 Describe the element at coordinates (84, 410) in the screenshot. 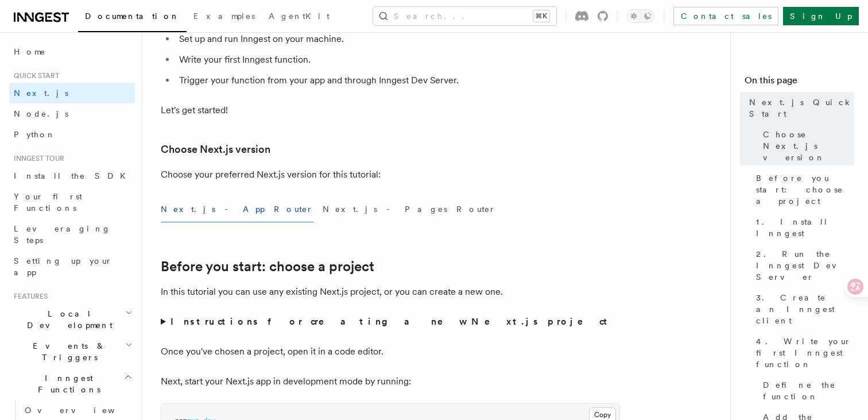

I see `span: Overview` at that location.